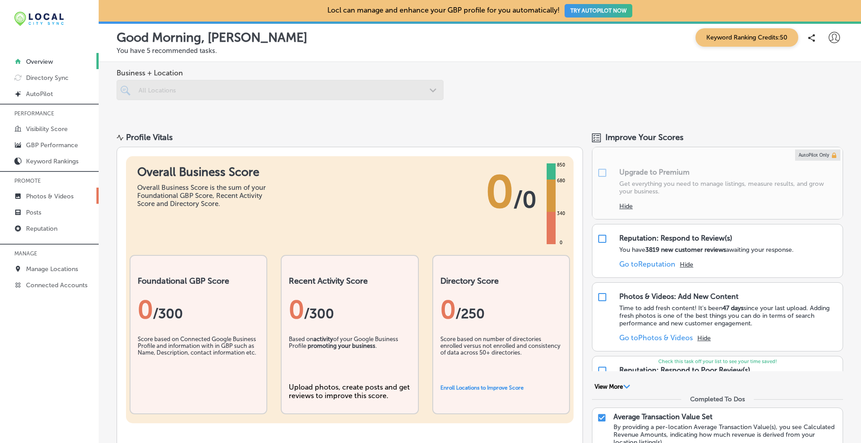 This screenshot has height=443, width=861. I want to click on span: Keyword Ranking Credits: 50, so click(747, 37).